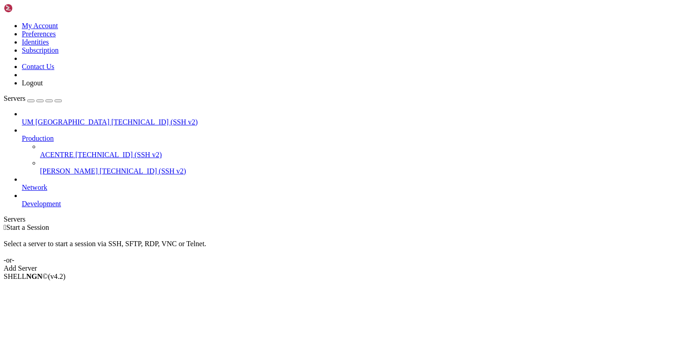 The width and height of the screenshot is (698, 337). I want to click on span: Development, so click(41, 204).